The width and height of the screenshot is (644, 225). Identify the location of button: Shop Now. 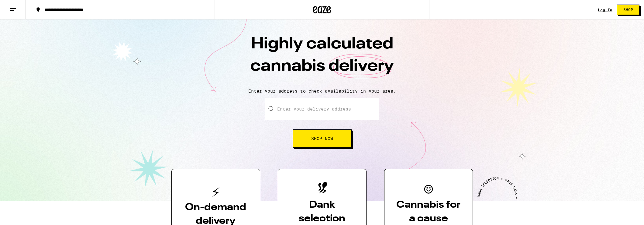
(323, 139).